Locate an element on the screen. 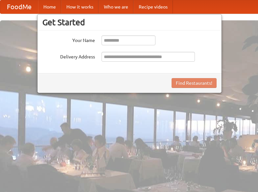  a: FoodMe is located at coordinates (19, 7).